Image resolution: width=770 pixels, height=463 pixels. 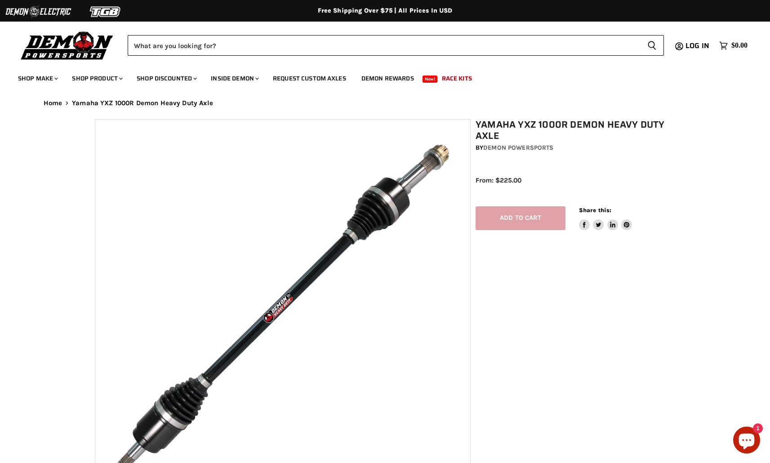 I want to click on a: Race Kits, so click(x=457, y=78).